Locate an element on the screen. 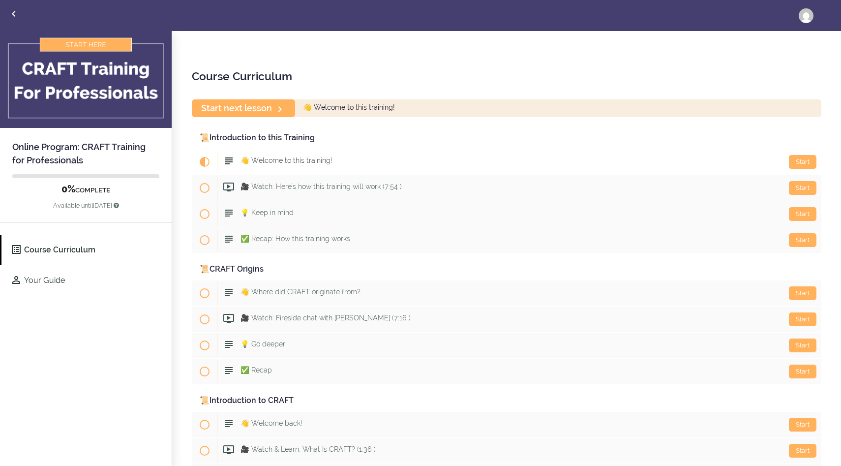  a: Back to courses is located at coordinates (14, 15).